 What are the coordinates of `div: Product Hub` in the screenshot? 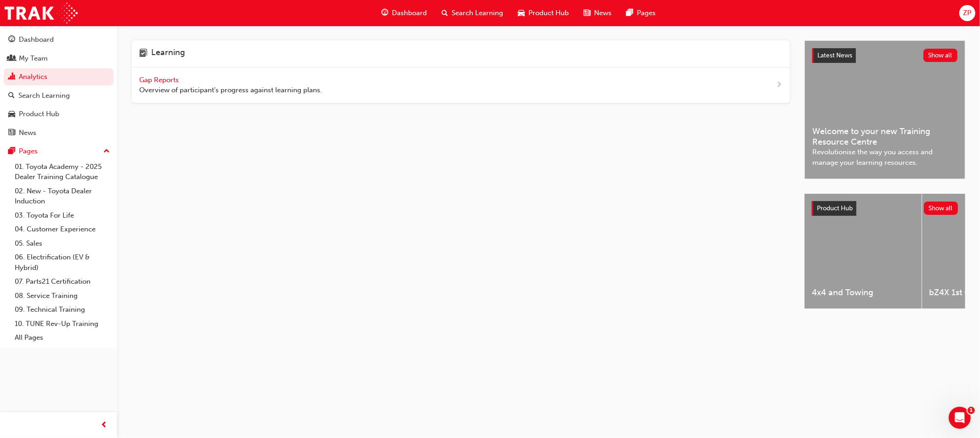 It's located at (39, 114).